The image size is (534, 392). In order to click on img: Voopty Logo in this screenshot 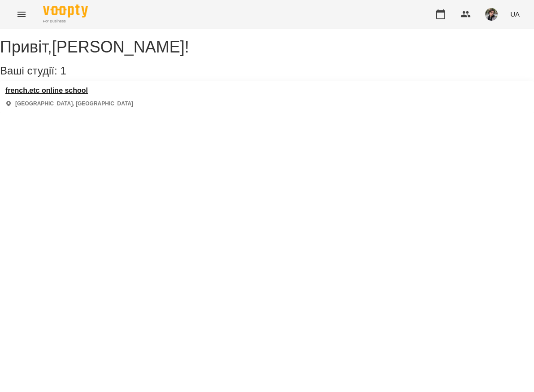, I will do `click(65, 11)`.